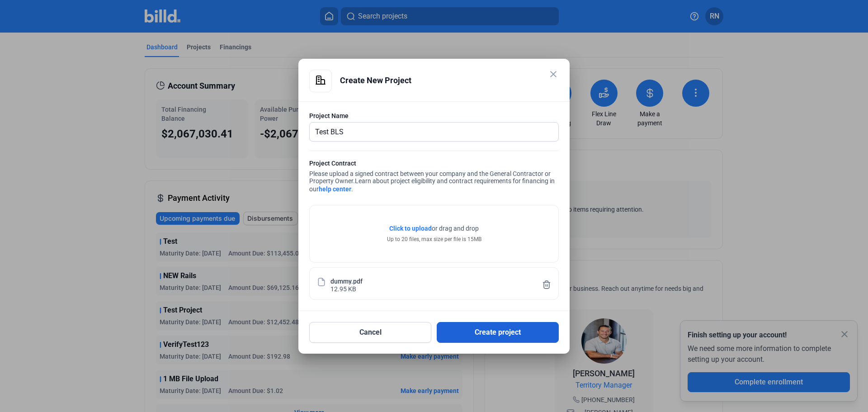  Describe the element at coordinates (370, 332) in the screenshot. I see `button: Cancel` at that location.